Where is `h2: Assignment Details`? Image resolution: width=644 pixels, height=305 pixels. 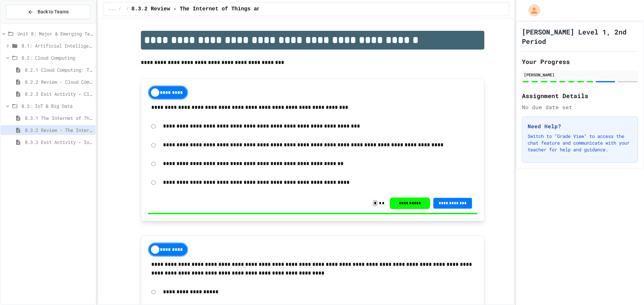 h2: Assignment Details is located at coordinates (579, 96).